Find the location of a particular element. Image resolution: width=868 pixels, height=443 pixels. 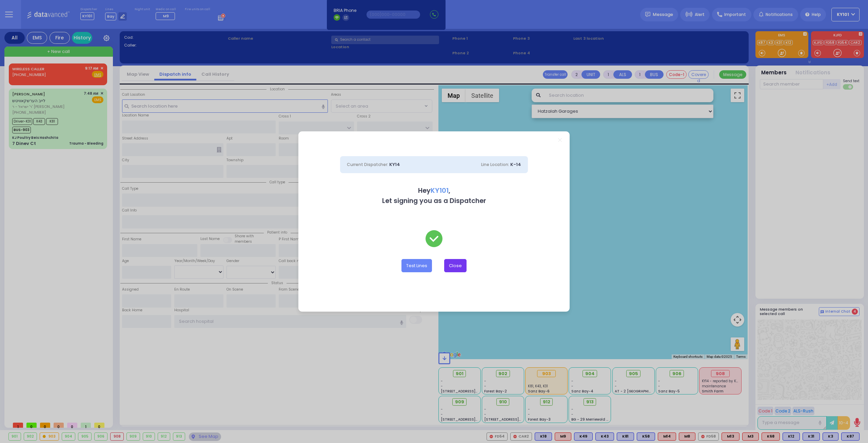

b: Let signing you as a Dispatcher is located at coordinates (434, 201).